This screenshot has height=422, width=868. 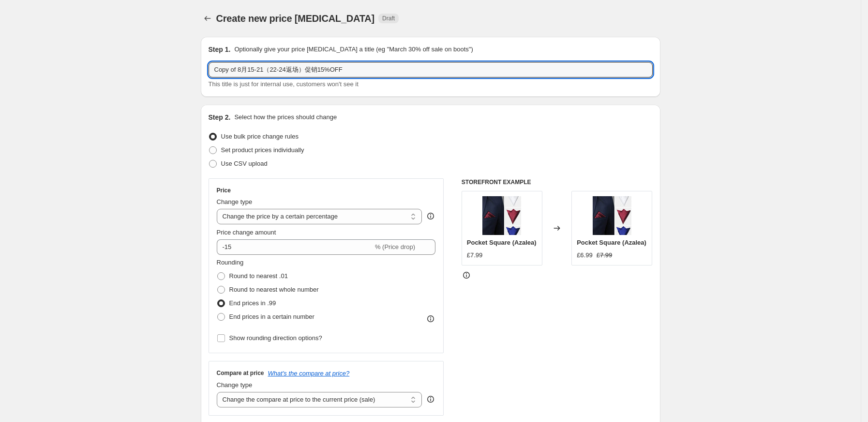 What do you see at coordinates (395, 247) in the screenshot?
I see `span: % (Price drop)` at bounding box center [395, 247].